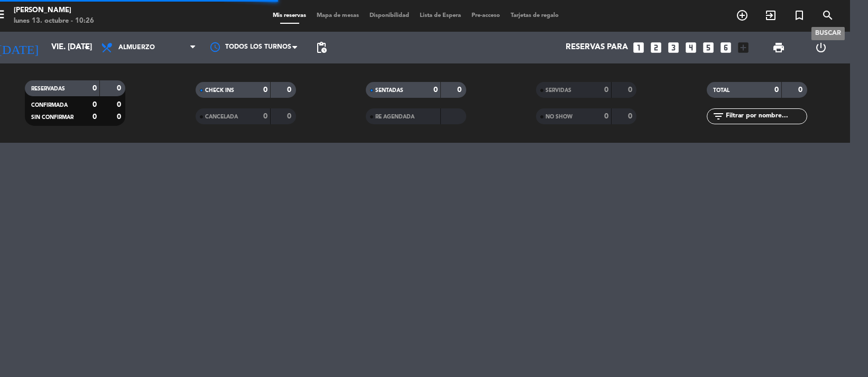 The width and height of the screenshot is (868, 377). What do you see at coordinates (828, 33) in the screenshot?
I see `div: BUSCAR` at bounding box center [828, 33].